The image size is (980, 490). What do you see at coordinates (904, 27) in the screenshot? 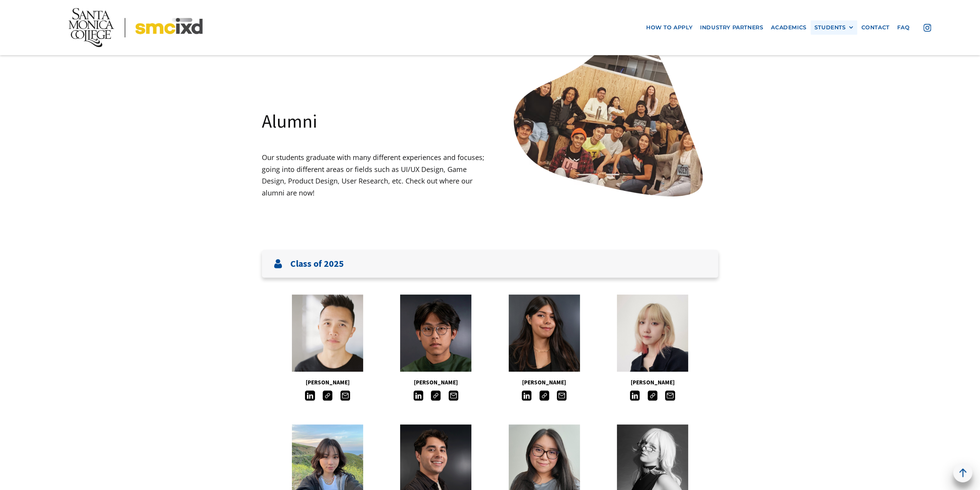
I see `a: faq` at bounding box center [904, 27].